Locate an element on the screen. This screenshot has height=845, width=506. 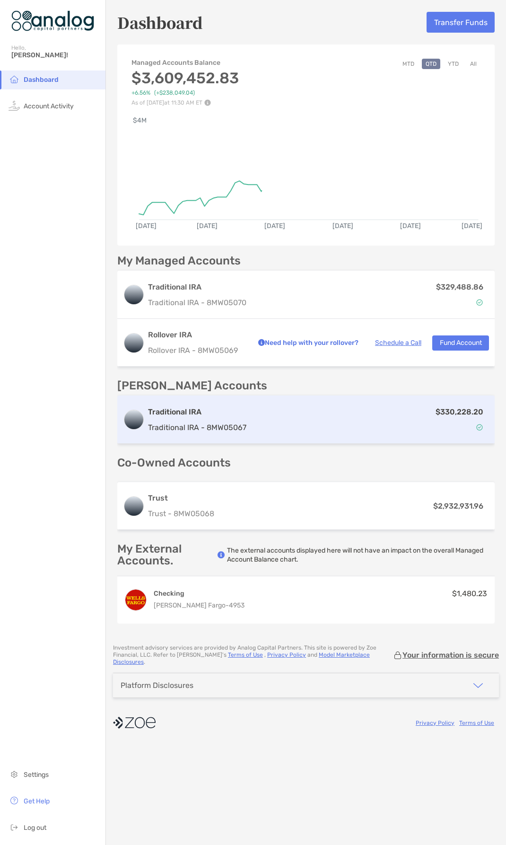
img: info is located at coordinates (221, 555).